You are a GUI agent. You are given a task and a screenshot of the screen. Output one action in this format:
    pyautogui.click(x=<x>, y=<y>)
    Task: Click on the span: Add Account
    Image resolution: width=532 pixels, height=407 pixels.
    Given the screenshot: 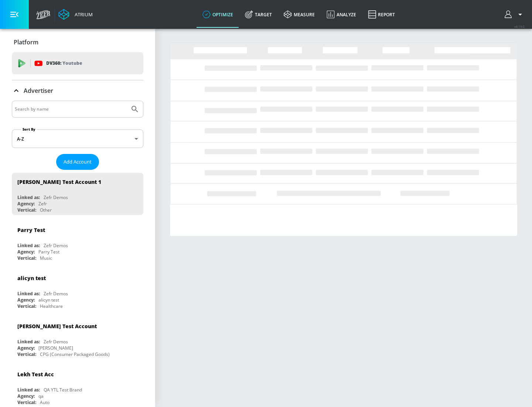 What is the action you would take?
    pyautogui.click(x=77, y=162)
    